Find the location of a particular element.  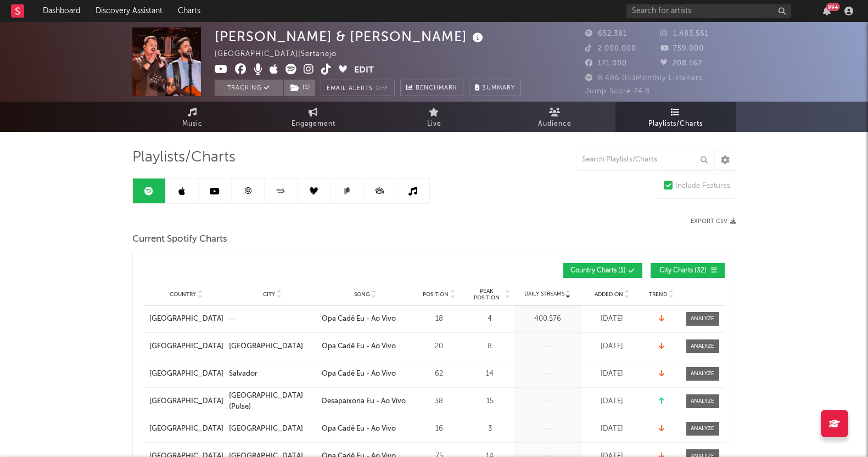

span: ( 1 ) is located at coordinates (299, 88).